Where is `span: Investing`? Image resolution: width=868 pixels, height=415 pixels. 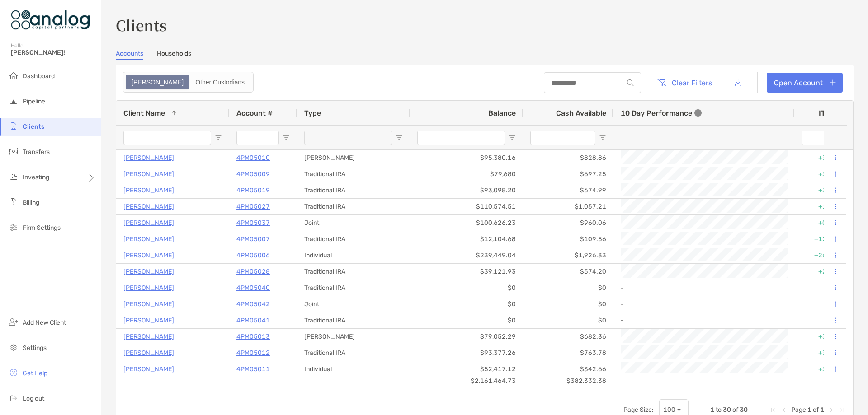
span: Investing is located at coordinates (36, 177).